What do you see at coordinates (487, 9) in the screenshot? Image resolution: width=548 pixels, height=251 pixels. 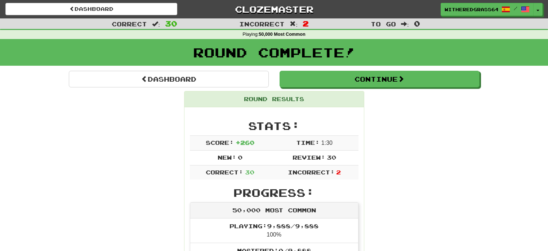 I see `a: WitheredGrass6488 /` at bounding box center [487, 9].